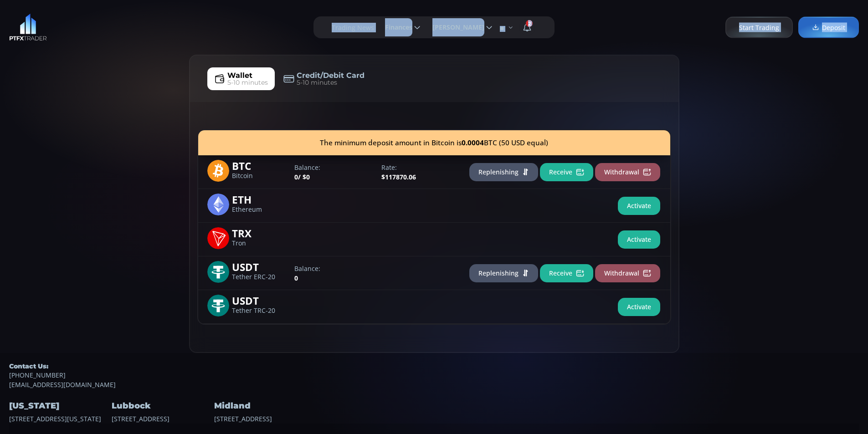  What do you see at coordinates (420, 172) in the screenshot?
I see `div: $117870.06` at bounding box center [420, 172].